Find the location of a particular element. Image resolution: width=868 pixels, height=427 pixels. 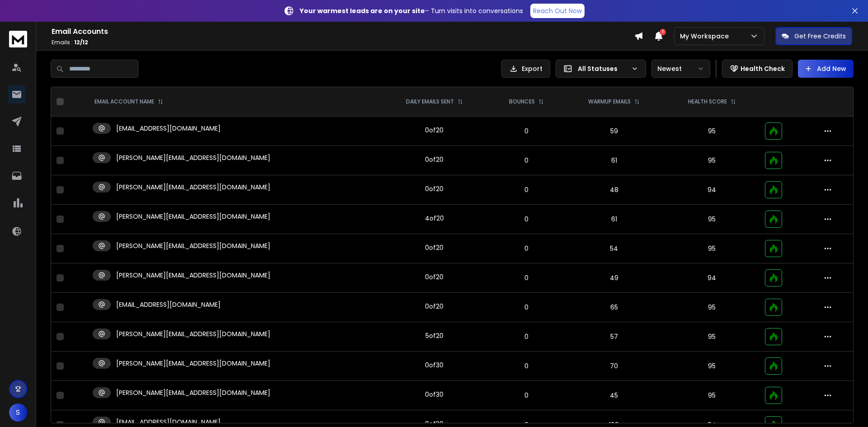

strong: Your warmest leads are on your site is located at coordinates (362, 11).